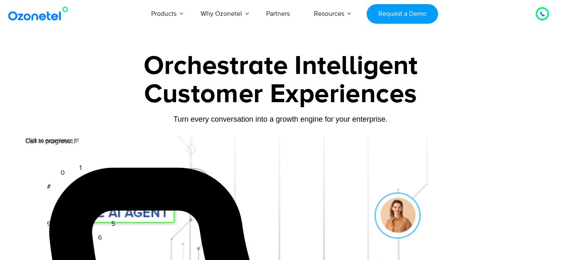  Describe the element at coordinates (113, 224) in the screenshot. I see `div: 5` at that location.